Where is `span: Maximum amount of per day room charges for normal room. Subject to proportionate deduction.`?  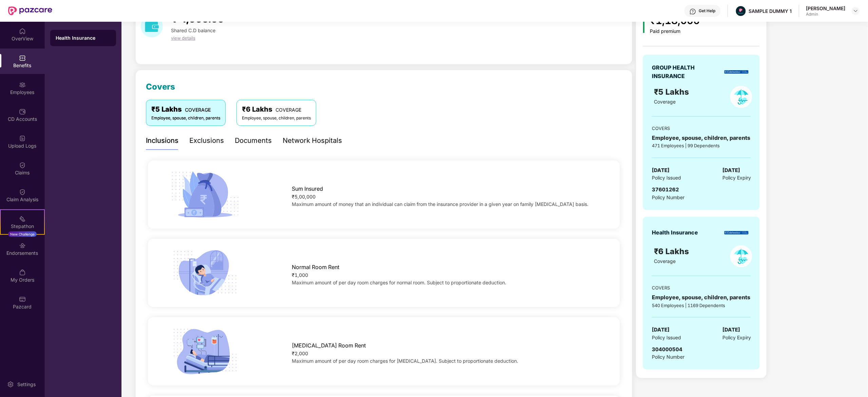
span: Maximum amount of per day room charges for normal room. Subject to proportionate deduction. is located at coordinates (399, 282).